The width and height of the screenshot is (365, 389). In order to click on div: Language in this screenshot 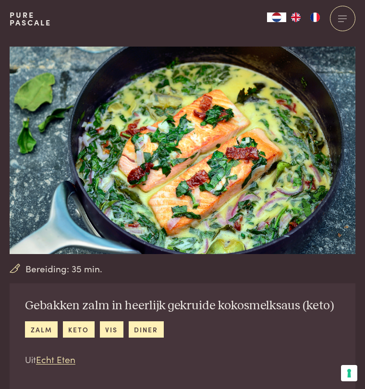, I will do `click(277, 17)`.